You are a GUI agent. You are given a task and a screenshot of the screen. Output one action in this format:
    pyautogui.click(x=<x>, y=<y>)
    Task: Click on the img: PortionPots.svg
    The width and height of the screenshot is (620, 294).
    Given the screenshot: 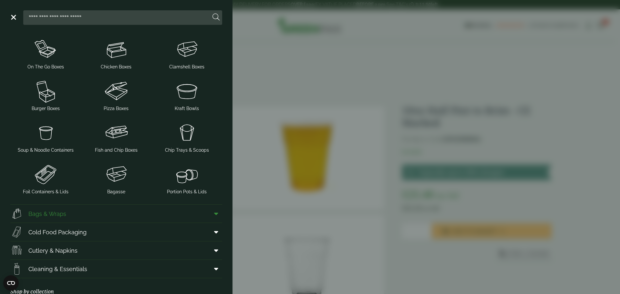 What is the action you would take?
    pyautogui.click(x=187, y=174)
    